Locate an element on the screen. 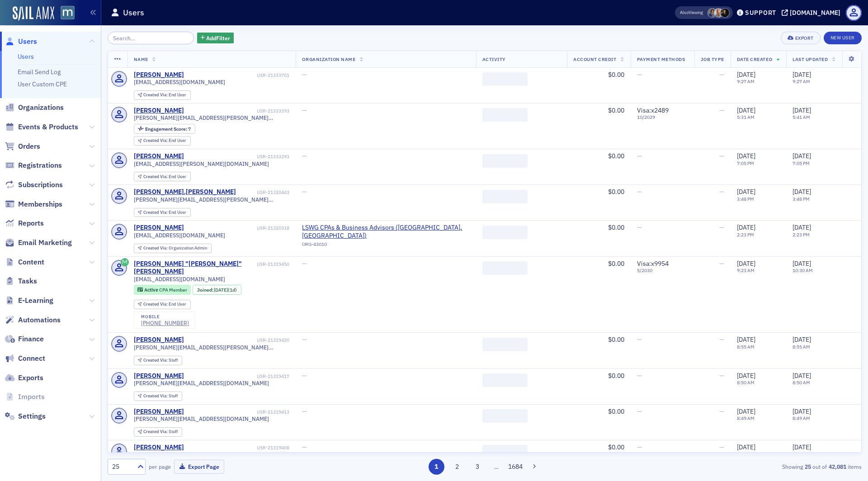 This screenshot has width=868, height=481. a: Events & Products is located at coordinates (42, 127).